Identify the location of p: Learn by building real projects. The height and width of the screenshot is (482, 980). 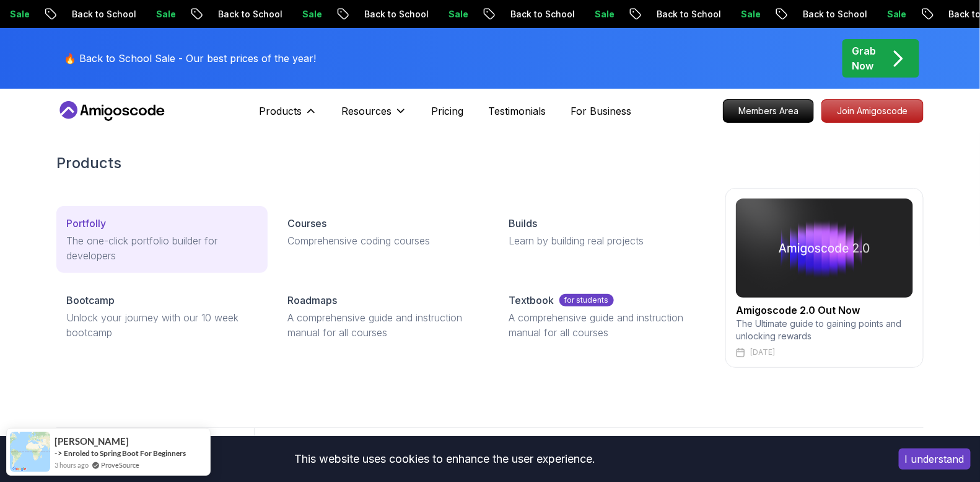
(604, 241).